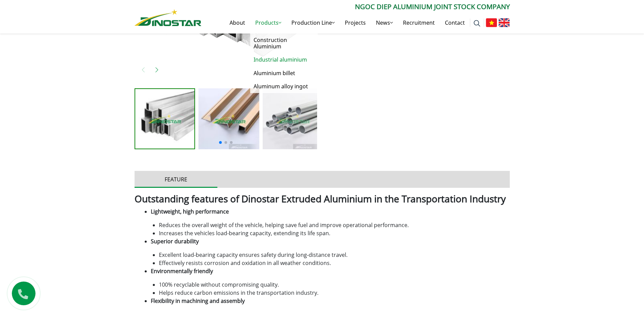 The width and height of the screenshot is (644, 311). I want to click on img: cong-nghiep-van-tai-150x150.jpg, so click(229, 119).